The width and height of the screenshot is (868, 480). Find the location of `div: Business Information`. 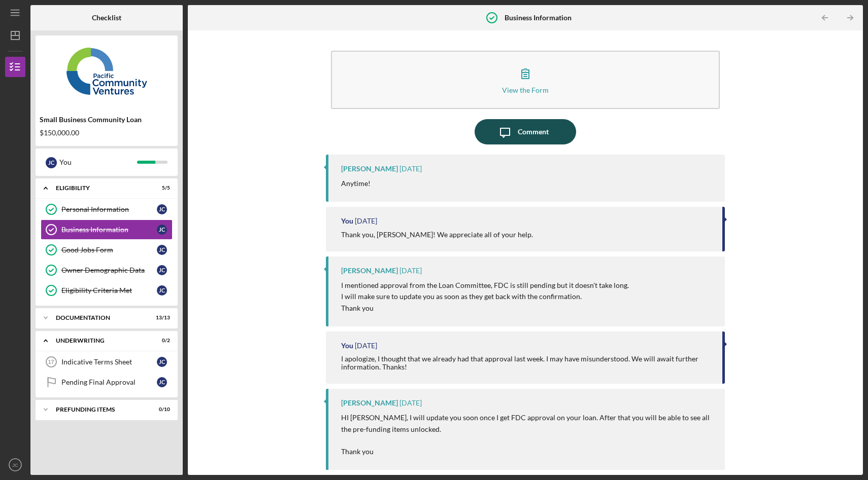

div: Business Information is located at coordinates (109, 230).